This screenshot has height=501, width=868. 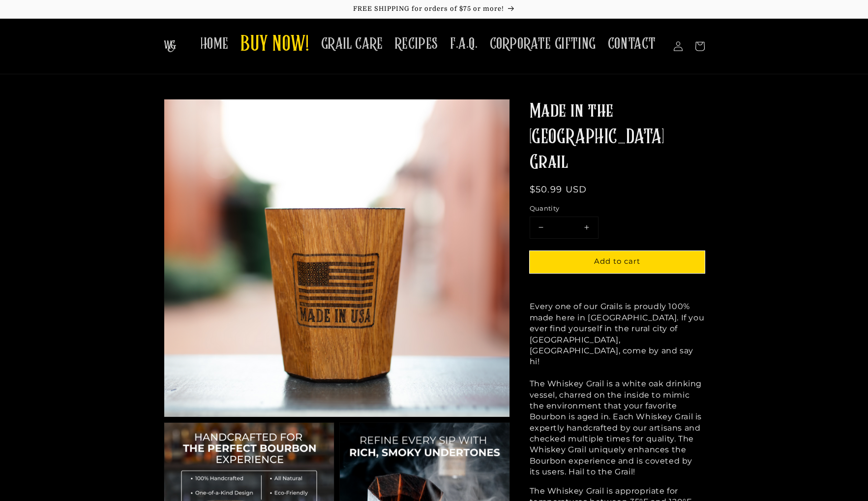 I want to click on a: BUY NOW!, so click(x=275, y=44).